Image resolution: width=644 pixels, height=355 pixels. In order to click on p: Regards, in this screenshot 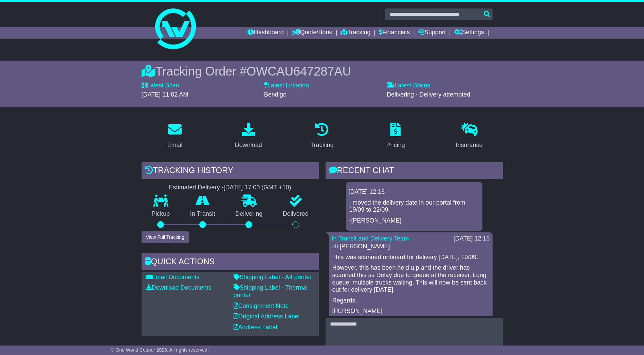, I will do `click(411, 301)`.